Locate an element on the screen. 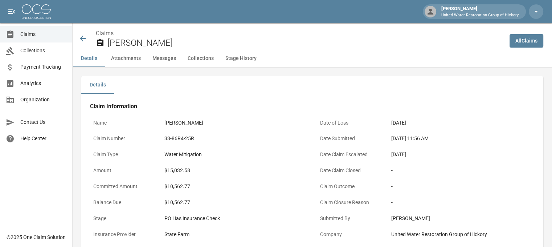  button: Stage History is located at coordinates (241, 58).